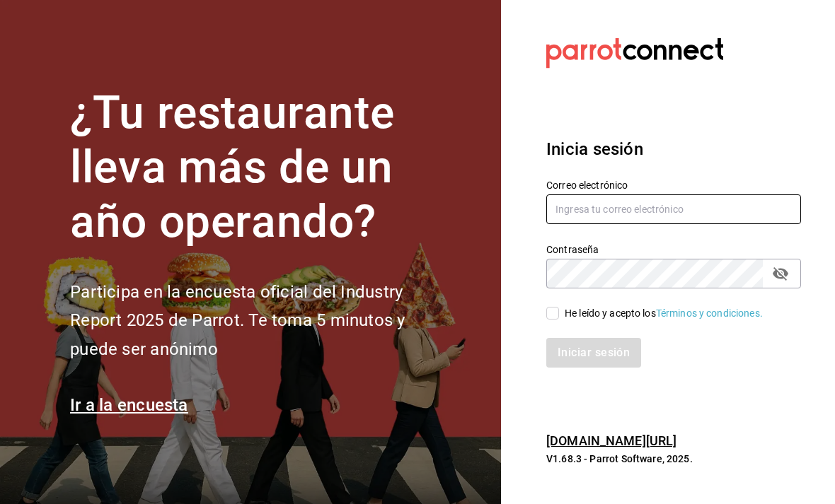 The height and width of the screenshot is (504, 835). Describe the element at coordinates (664, 313) in the screenshot. I see `div: He leído y acepto los` at that location.